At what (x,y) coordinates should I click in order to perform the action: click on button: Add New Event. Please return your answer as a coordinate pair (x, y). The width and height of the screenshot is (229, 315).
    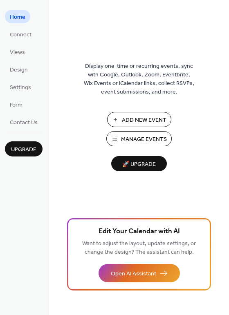
    Looking at the image, I should click on (139, 119).